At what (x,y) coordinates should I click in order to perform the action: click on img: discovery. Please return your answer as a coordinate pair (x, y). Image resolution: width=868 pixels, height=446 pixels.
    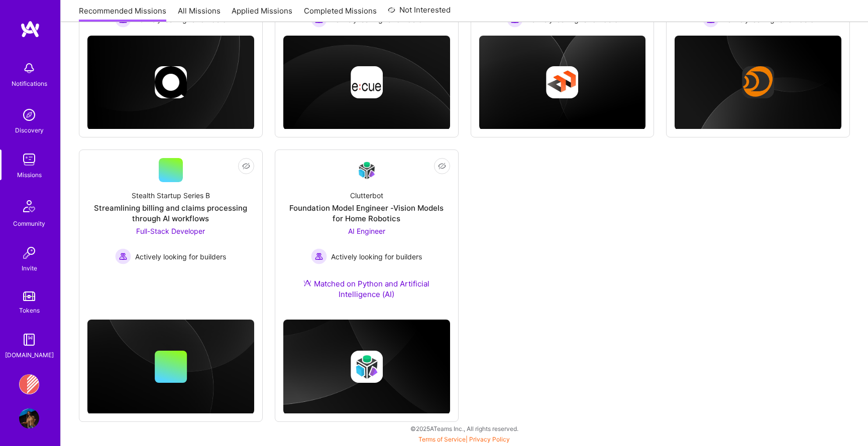
    Looking at the image, I should click on (30, 115).